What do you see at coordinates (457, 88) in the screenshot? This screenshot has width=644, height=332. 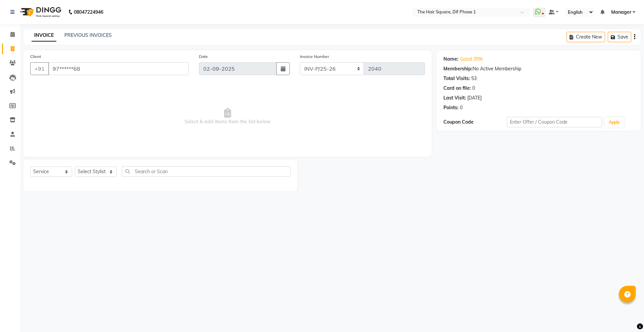 I see `div: Card on file:` at bounding box center [457, 88].